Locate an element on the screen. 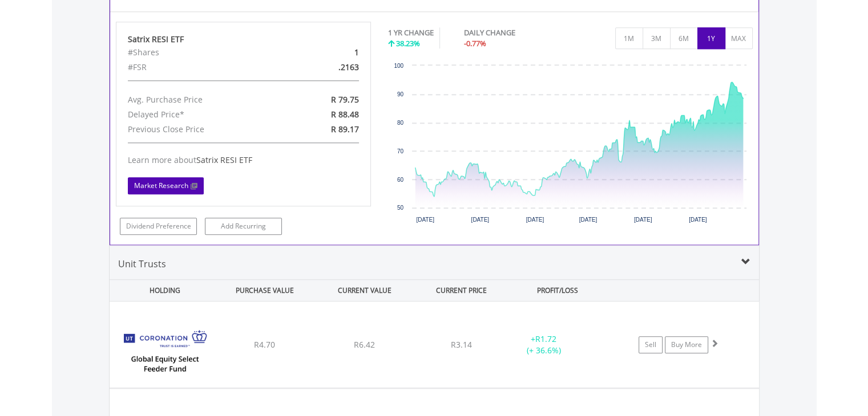 The height and width of the screenshot is (416, 868). div: 1 YR CHANGE is located at coordinates (411, 32).